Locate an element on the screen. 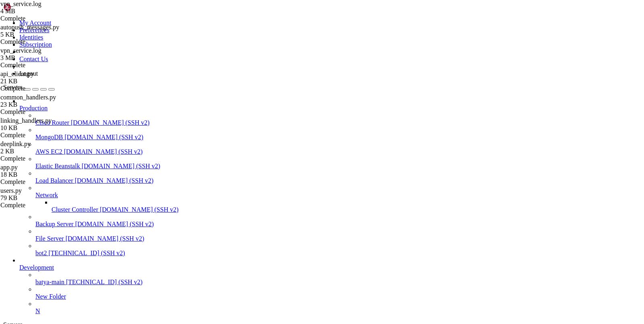 This screenshot has height=324, width=644. div: 23 KB is located at coordinates (40, 105).